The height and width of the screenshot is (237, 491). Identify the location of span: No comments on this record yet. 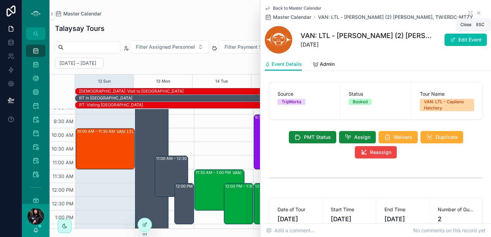
(449, 231).